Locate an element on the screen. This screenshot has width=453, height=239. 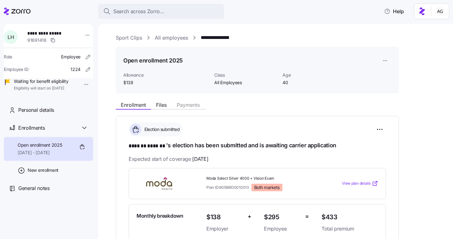
span: Plan ID: 80588ID0010013 is located at coordinates (227, 187).